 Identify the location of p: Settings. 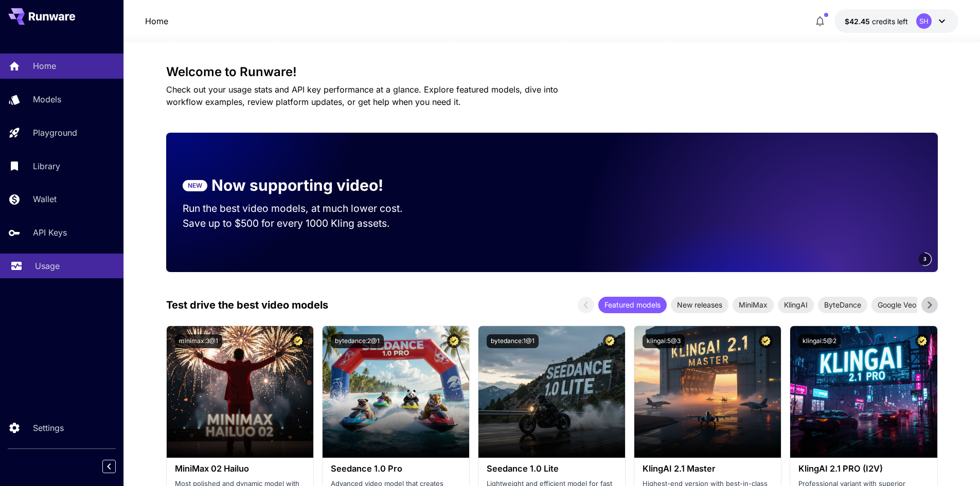
(49, 428).